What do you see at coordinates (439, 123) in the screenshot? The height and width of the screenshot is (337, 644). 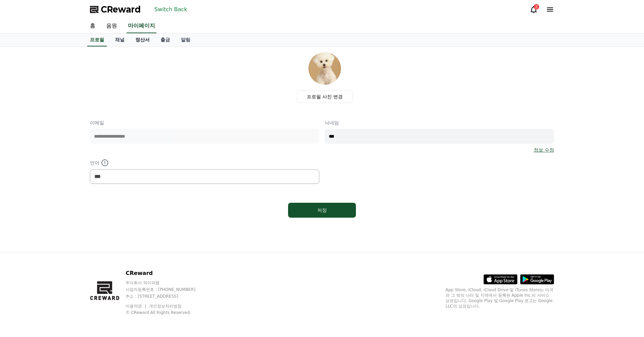 I see `p: 닉네임` at bounding box center [439, 123].